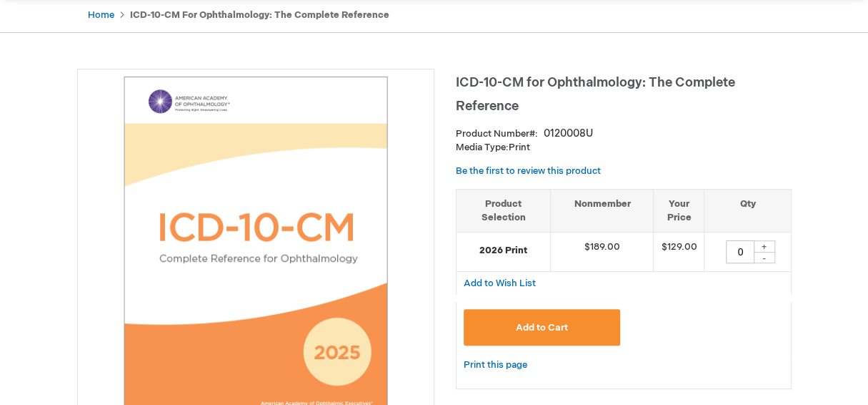  I want to click on th: Qty, so click(747, 210).